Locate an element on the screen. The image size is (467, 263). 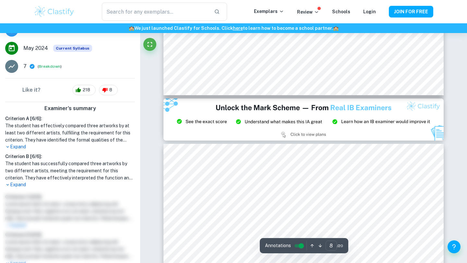
span: May 2024 is located at coordinates (36, 48).